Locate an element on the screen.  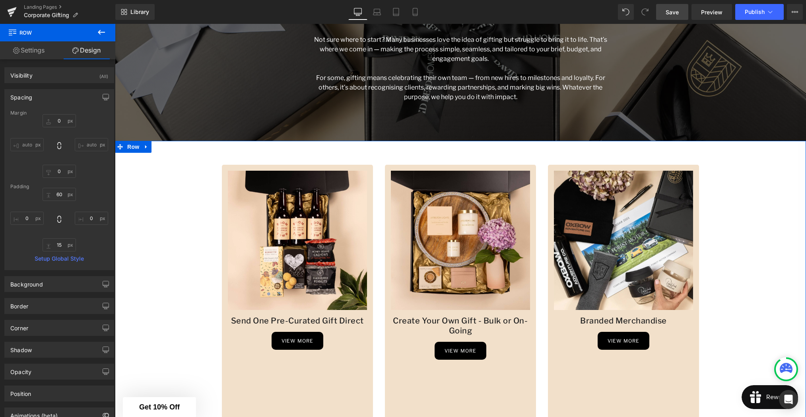
a: Tablet is located at coordinates (396, 12).